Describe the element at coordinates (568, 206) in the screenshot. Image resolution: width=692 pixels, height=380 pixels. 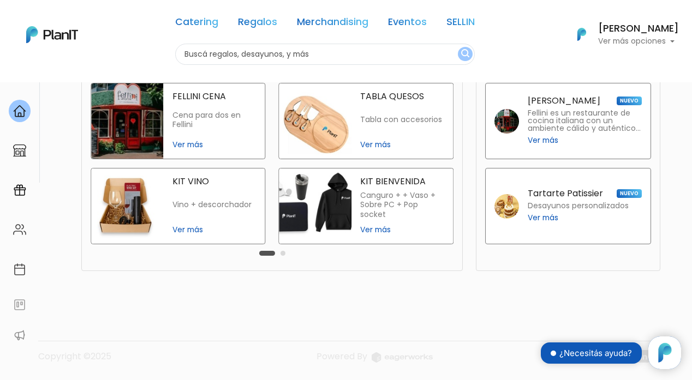
I see `a: Tartarte Patissier NUEVO Desayunos personalizados Ver más` at that location.